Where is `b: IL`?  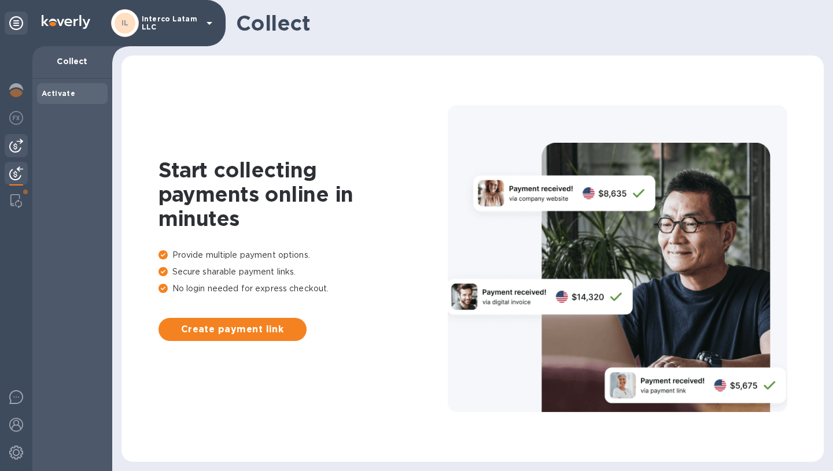
b: IL is located at coordinates (125, 23).